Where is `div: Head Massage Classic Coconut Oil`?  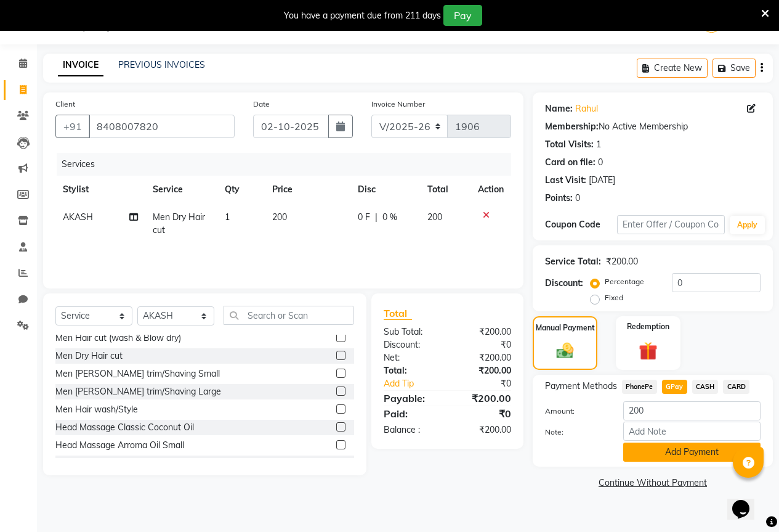
div: Head Massage Classic Coconut Oil is located at coordinates (125, 427).